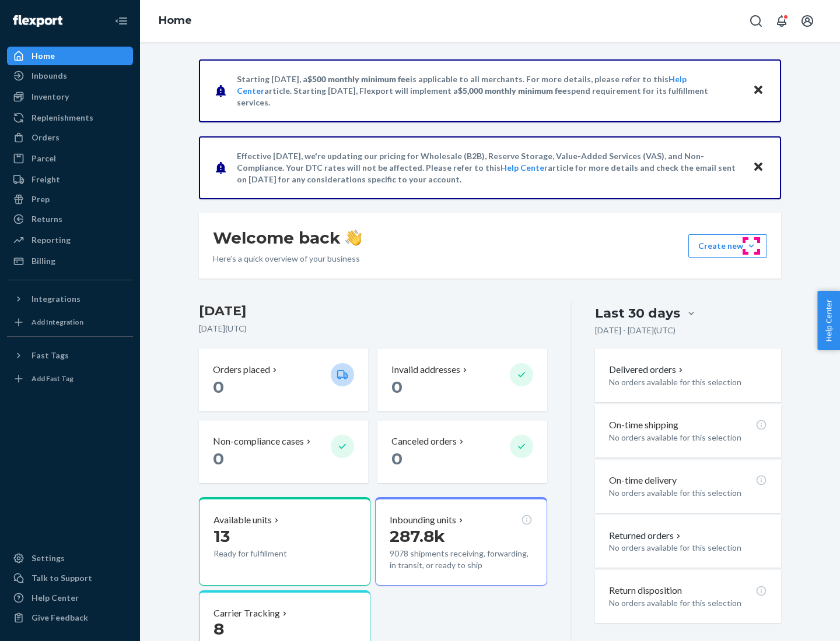 The image size is (840, 641). I want to click on div: Reporting, so click(51, 240).